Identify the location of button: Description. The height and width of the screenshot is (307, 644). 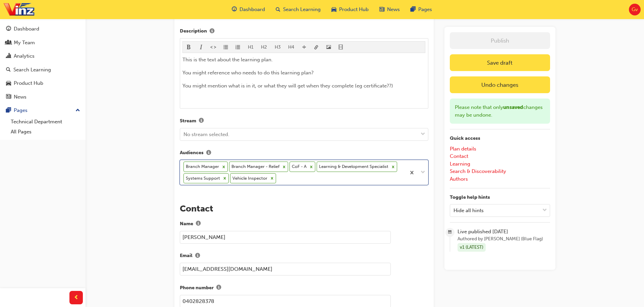
(212, 31).